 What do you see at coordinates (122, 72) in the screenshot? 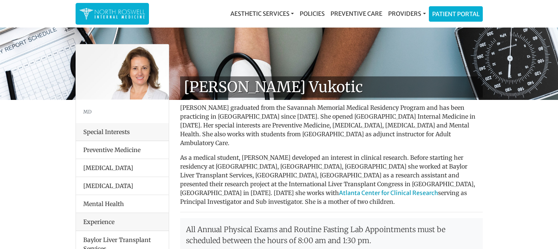
I see `img: Dr. Goga Vukotis` at bounding box center [122, 72].